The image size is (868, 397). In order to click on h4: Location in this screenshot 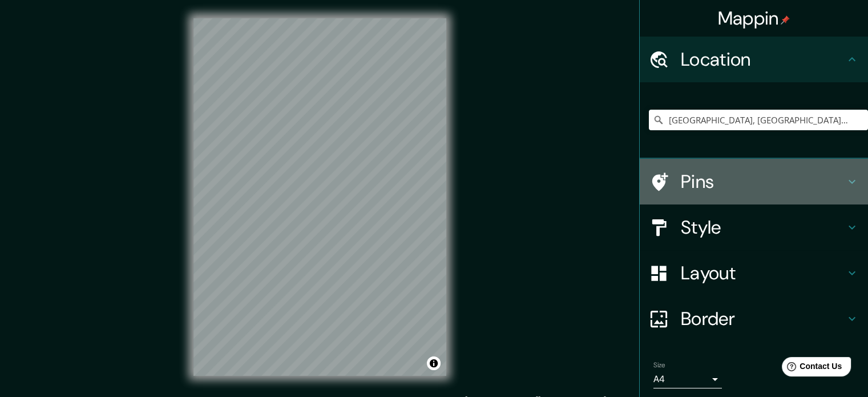, I will do `click(763, 60)`.